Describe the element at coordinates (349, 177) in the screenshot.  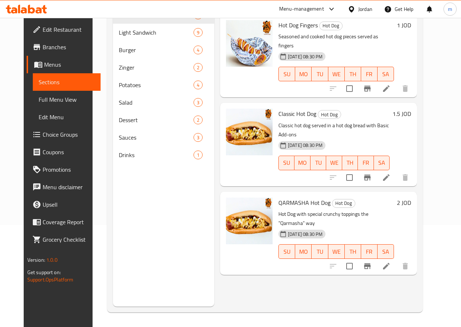
I see `span: Select to update` at that location.